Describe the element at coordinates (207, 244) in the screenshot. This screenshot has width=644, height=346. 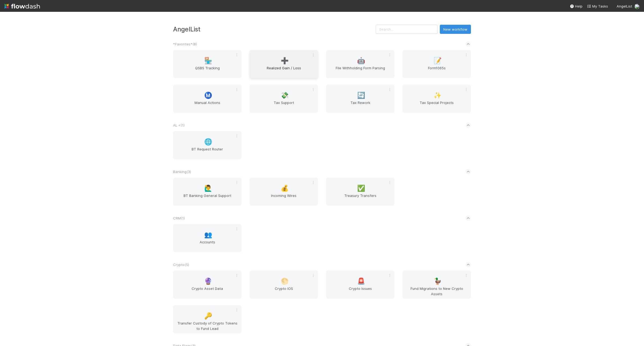
I see `span: Accounts` at that location.